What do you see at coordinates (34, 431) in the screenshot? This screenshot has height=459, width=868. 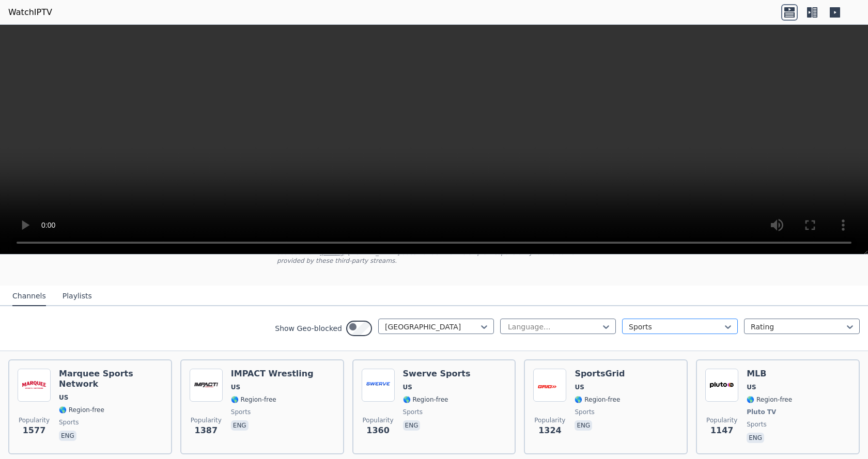 I see `span: 1577` at bounding box center [34, 431].